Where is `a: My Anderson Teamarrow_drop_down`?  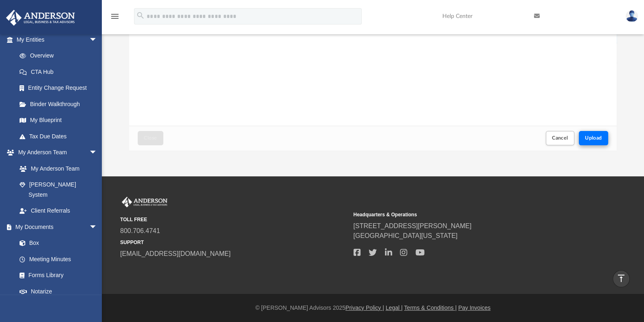
a: My Anderson Teamarrow_drop_down is located at coordinates (55, 153).